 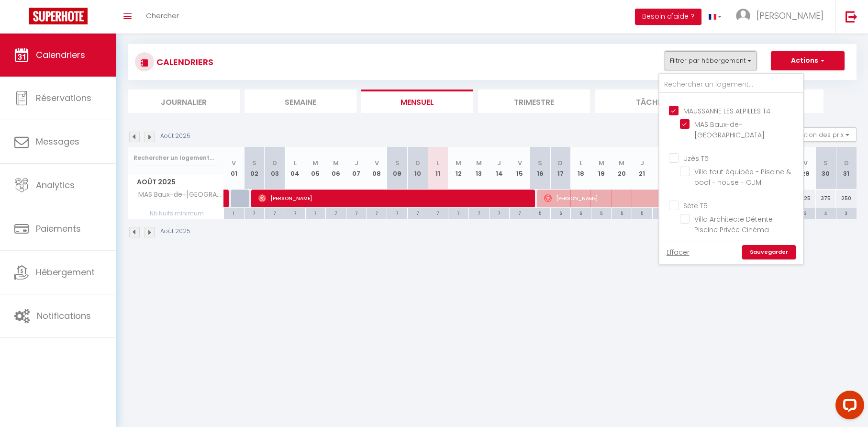 I want to click on div: 325, so click(x=805, y=198).